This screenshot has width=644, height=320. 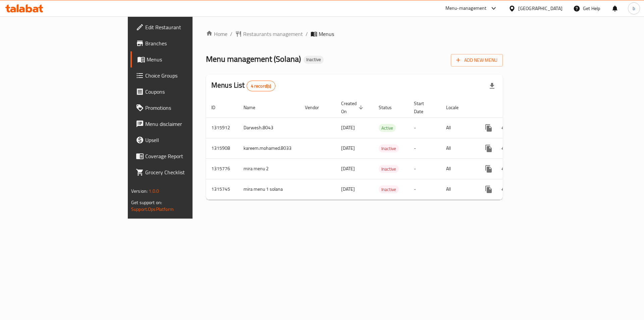 I want to click on a: Menu disclaimer, so click(x=183, y=124).